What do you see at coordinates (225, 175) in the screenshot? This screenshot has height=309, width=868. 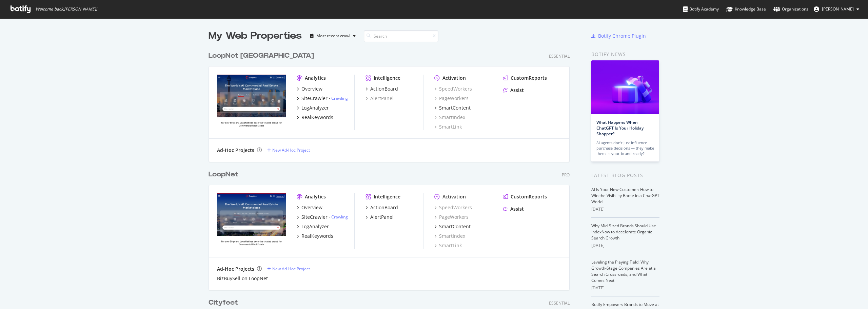 I see `a: LoopNet` at bounding box center [225, 175].